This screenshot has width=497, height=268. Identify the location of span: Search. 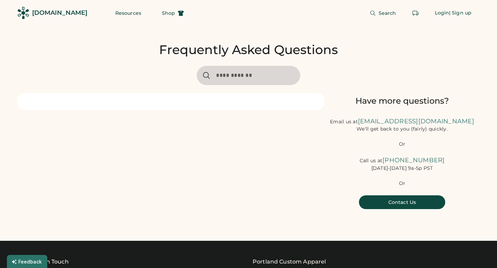
(387, 13).